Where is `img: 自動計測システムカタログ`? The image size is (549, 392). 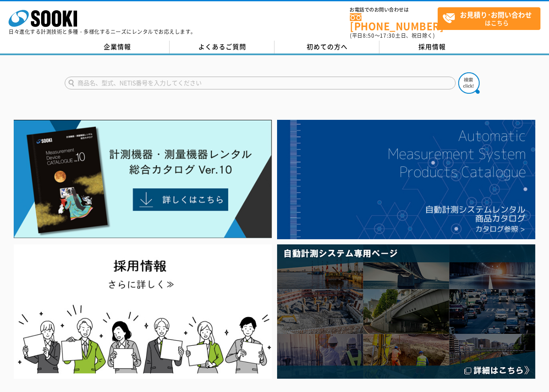 img: 自動計測システムカタログ is located at coordinates (406, 179).